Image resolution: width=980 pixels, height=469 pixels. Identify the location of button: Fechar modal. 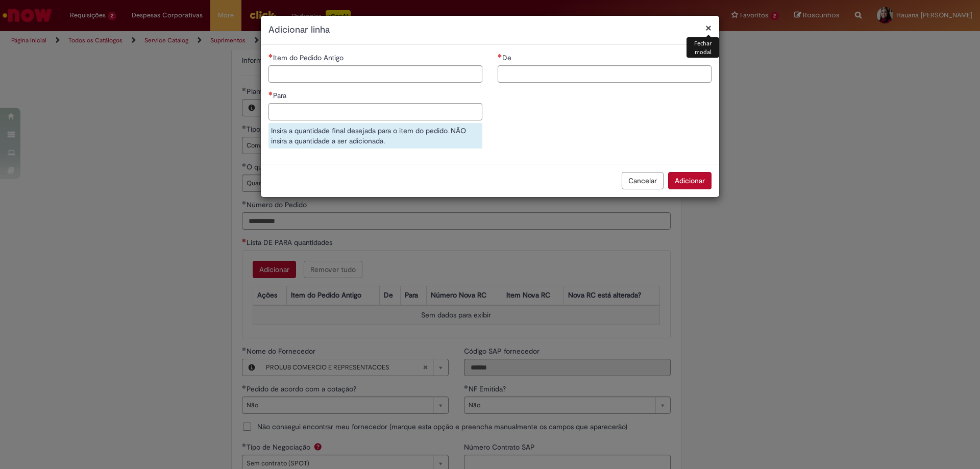
(709, 27).